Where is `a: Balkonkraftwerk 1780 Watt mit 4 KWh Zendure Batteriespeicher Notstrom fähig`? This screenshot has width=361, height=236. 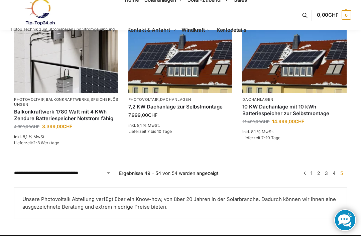
a: Balkonkraftwerk 1780 Watt mit 4 KWh Zendure Batteriespeicher Notstrom fähig is located at coordinates (66, 115).